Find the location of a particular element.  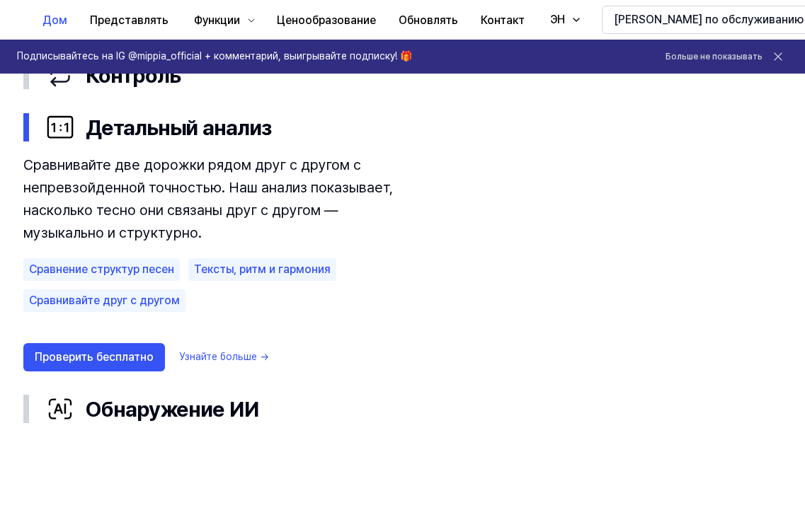

a: Обновлять is located at coordinates (428, 20).